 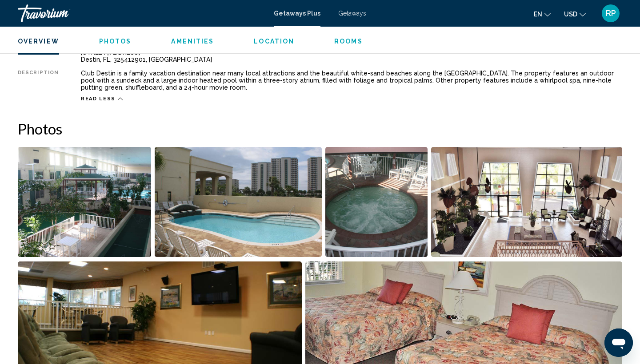 What do you see at coordinates (38, 41) in the screenshot?
I see `button: Overview` at bounding box center [38, 41].